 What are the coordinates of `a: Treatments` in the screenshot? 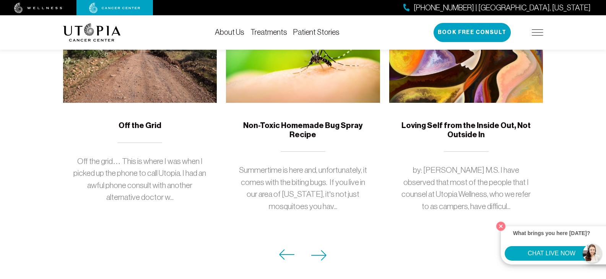 It's located at (269, 32).